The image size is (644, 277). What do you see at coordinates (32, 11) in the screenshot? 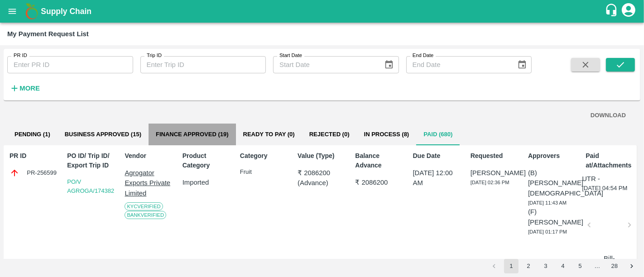
I see `img: logo` at bounding box center [32, 11].